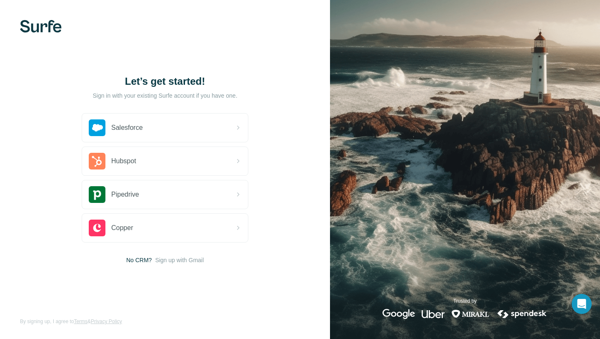 Image resolution: width=600 pixels, height=339 pixels. Describe the element at coordinates (124, 161) in the screenshot. I see `span: Hubspot` at that location.